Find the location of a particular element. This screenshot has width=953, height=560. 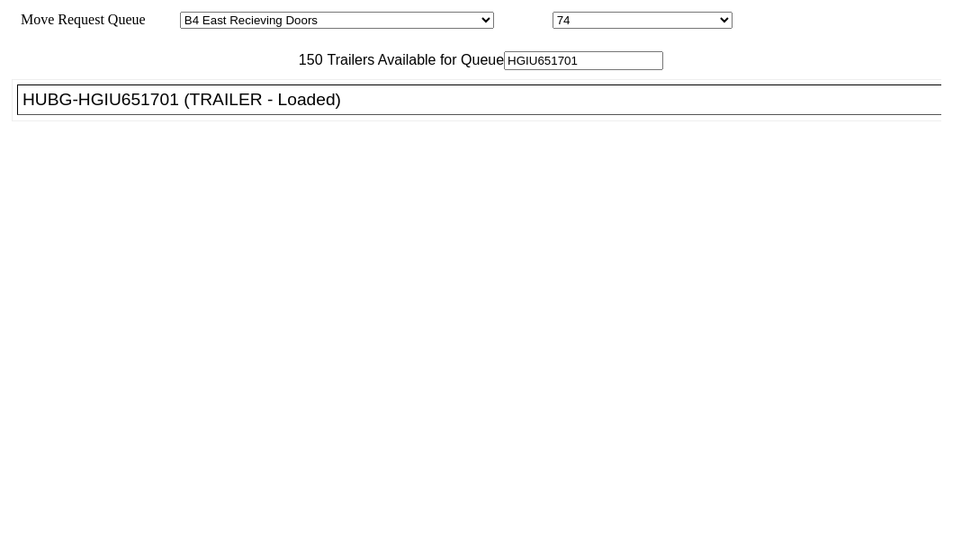

input: Filter Available Trailers is located at coordinates (584, 60).